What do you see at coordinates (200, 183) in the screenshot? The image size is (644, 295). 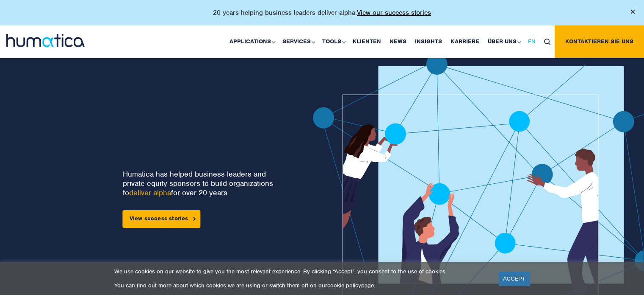 I see `p: Humatica has helped business leaders and private equity sponsors to build organizations to for ov...` at bounding box center [200, 183].